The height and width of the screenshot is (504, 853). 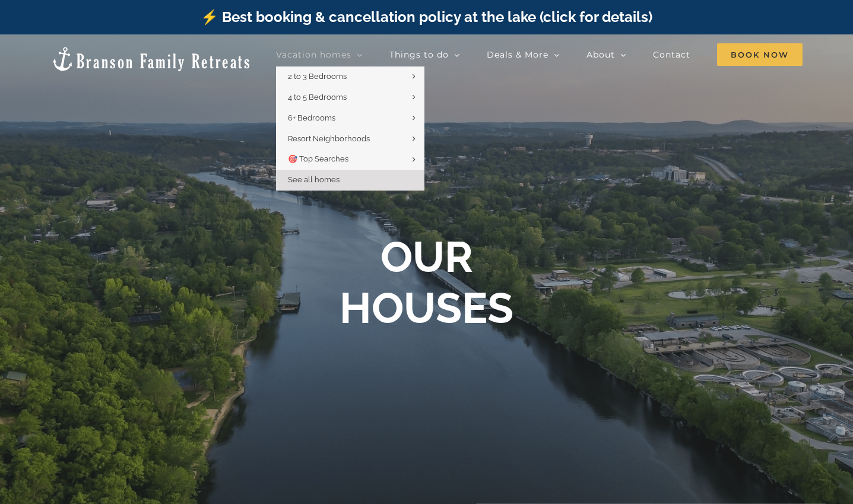 I want to click on b: OUR HOUSES, so click(x=426, y=282).